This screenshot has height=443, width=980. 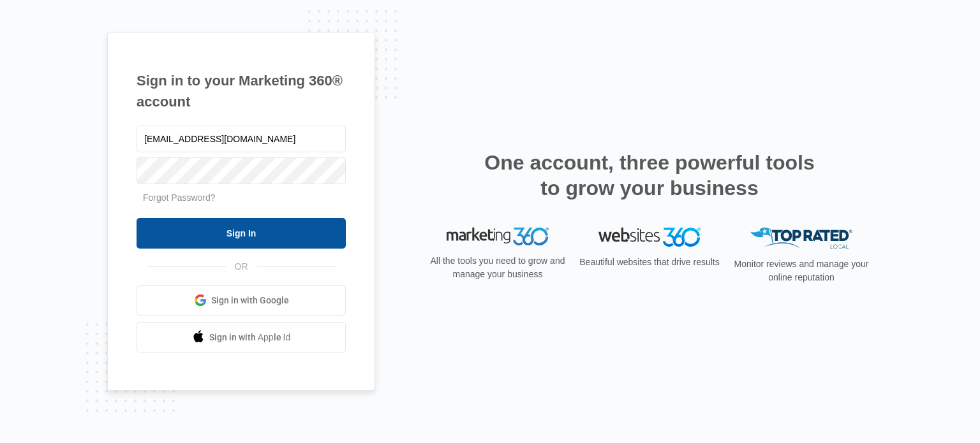 What do you see at coordinates (649, 175) in the screenshot?
I see `h2: One account, three powerful tools to grow your business` at bounding box center [649, 175].